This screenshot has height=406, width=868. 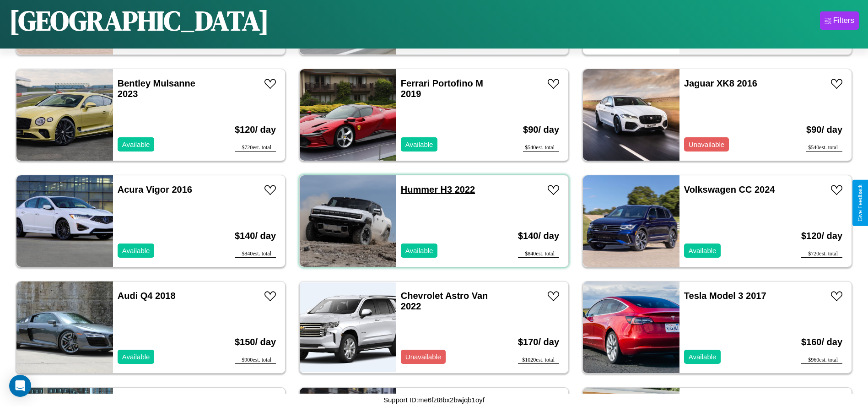 I want to click on a: Chevrolet Astro Van 2022, so click(x=445, y=301).